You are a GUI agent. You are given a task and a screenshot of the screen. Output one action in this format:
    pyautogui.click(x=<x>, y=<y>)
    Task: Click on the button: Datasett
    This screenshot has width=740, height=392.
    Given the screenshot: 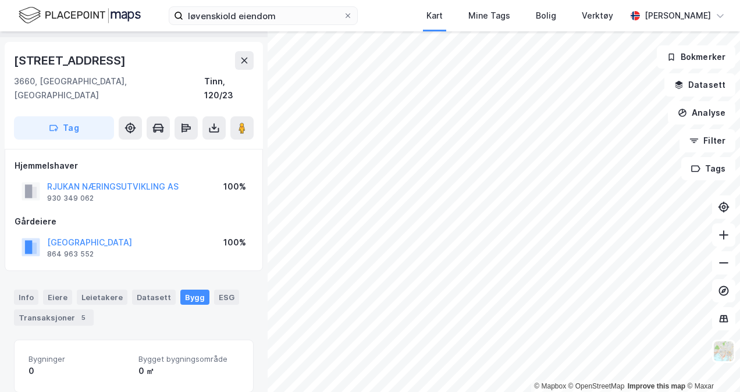 What is the action you would take?
    pyautogui.click(x=700, y=85)
    